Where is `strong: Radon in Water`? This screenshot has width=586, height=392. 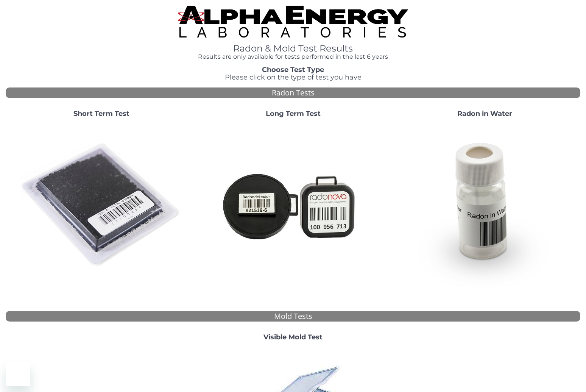 strong: Radon in Water is located at coordinates (485, 113).